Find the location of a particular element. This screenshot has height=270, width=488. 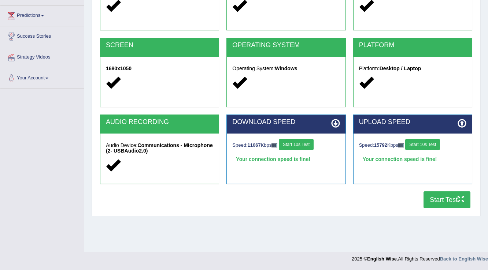

h2: OPERATING SYSTEM is located at coordinates (286, 45).